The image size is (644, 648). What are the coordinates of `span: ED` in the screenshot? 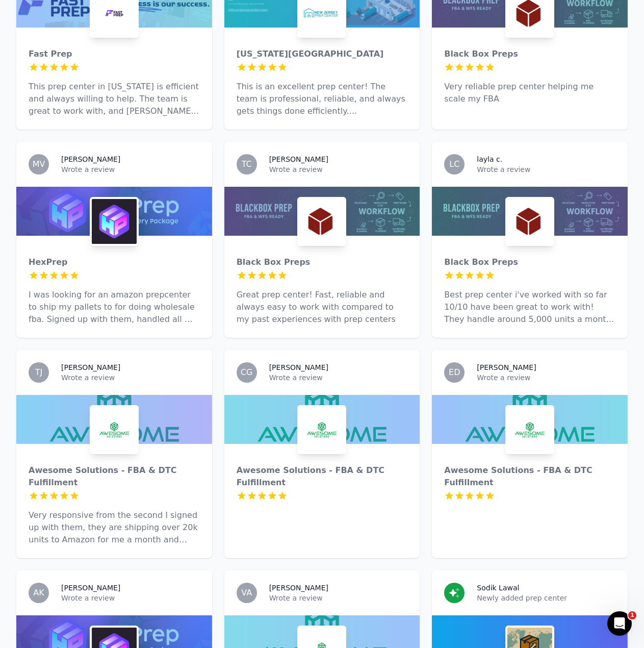 It's located at (455, 373).